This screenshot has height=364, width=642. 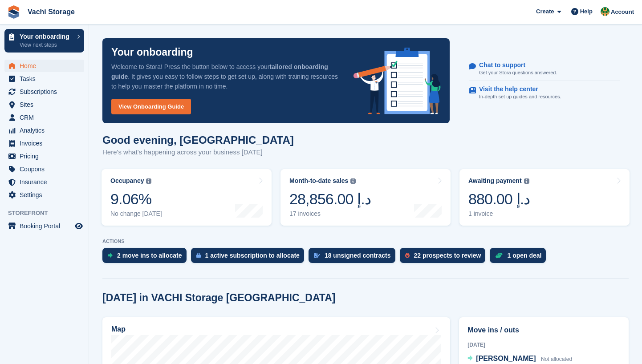 I want to click on p: View next steps, so click(x=46, y=45).